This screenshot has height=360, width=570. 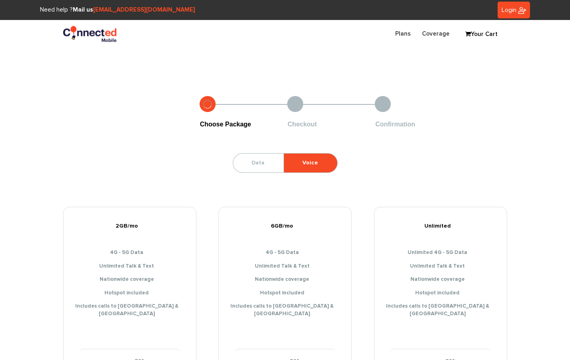 What do you see at coordinates (395, 124) in the screenshot?
I see `span: Confirmation` at bounding box center [395, 124].